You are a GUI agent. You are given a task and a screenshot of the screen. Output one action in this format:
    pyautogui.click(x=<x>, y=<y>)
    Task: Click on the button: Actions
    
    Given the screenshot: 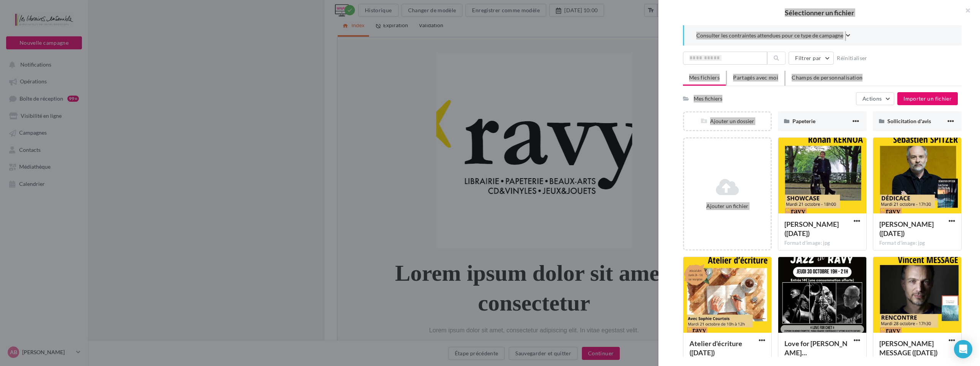 What is the action you would take?
    pyautogui.click(x=875, y=99)
    